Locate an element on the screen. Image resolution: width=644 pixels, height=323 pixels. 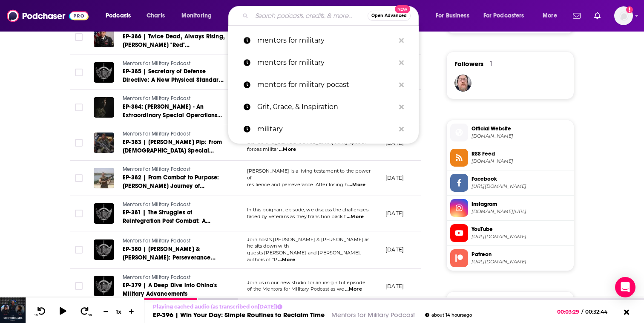
span: https://www.patreon.com/Mentors4mil is located at coordinates (521, 261).